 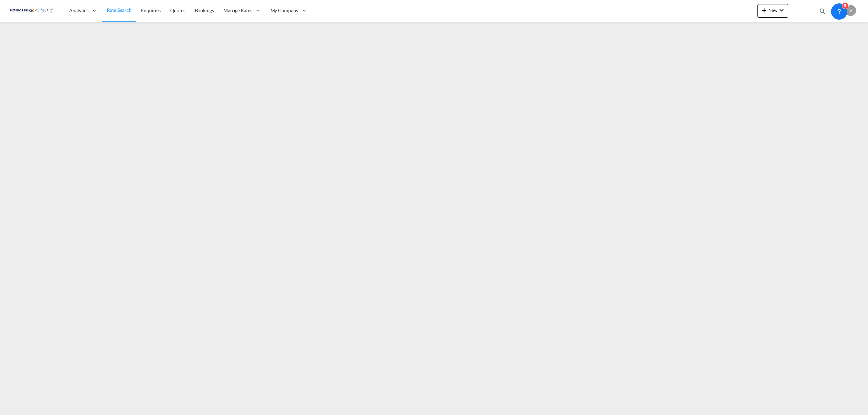 What do you see at coordinates (822, 11) in the screenshot?
I see `md-icon: icon-magnify` at bounding box center [822, 11].